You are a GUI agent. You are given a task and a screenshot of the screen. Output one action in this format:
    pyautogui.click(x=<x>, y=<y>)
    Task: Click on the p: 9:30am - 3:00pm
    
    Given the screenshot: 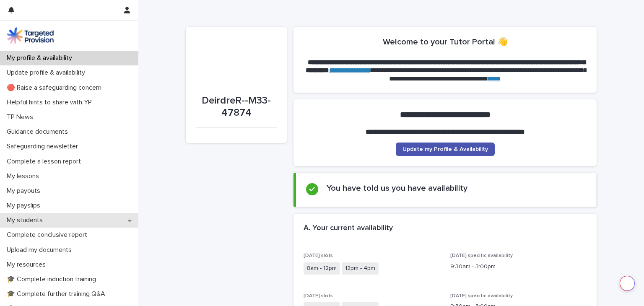 What is the action you would take?
    pyautogui.click(x=519, y=266)
    